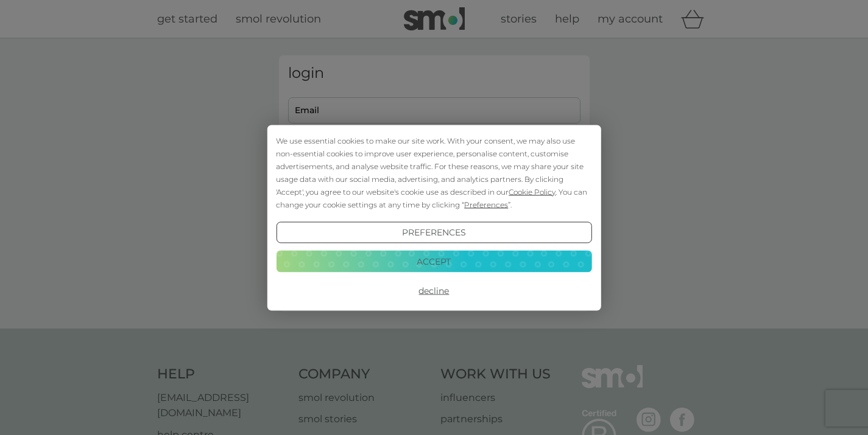 The width and height of the screenshot is (868, 435). What do you see at coordinates (434, 291) in the screenshot?
I see `button: Decline` at bounding box center [434, 291].